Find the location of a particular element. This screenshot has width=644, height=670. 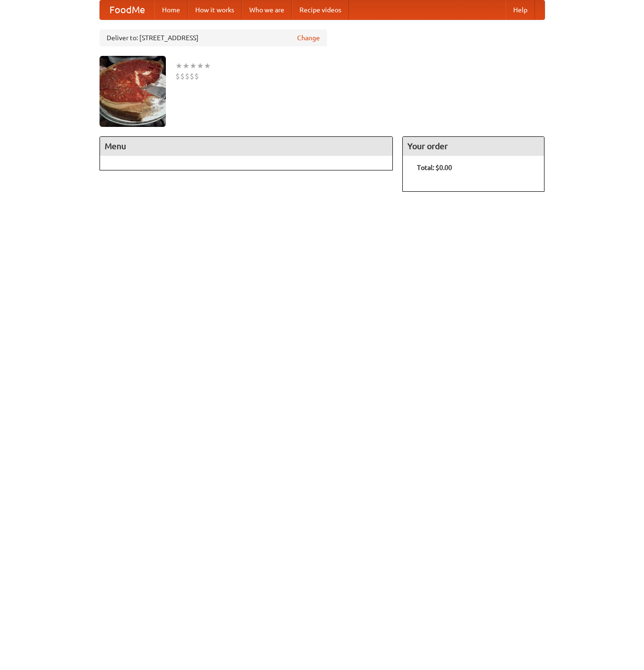

a: Recipe videos is located at coordinates (320, 10).